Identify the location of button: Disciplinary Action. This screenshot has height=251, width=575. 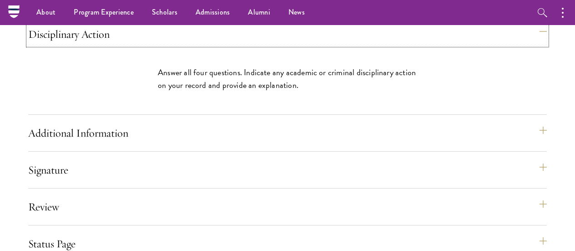
(288, 34).